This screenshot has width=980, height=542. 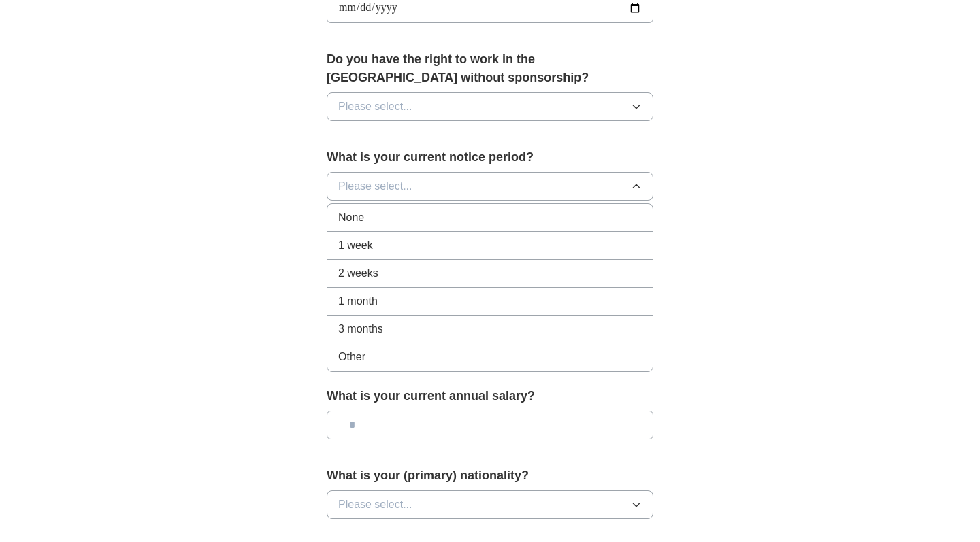 What do you see at coordinates (490, 396) in the screenshot?
I see `label: What is your current annual salary?` at bounding box center [490, 396].